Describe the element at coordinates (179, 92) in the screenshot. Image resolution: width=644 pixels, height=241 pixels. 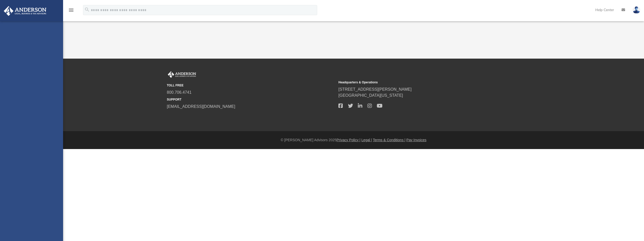
I see `a: 800.706.4741` at that location.